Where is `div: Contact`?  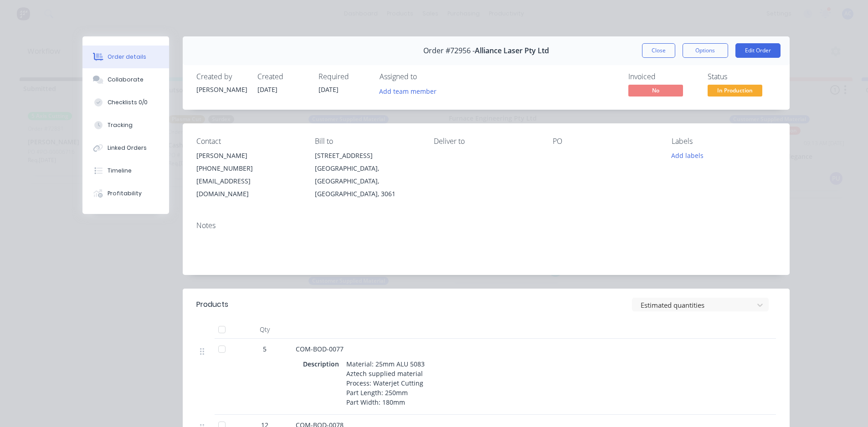
div: Contact is located at coordinates (248, 141).